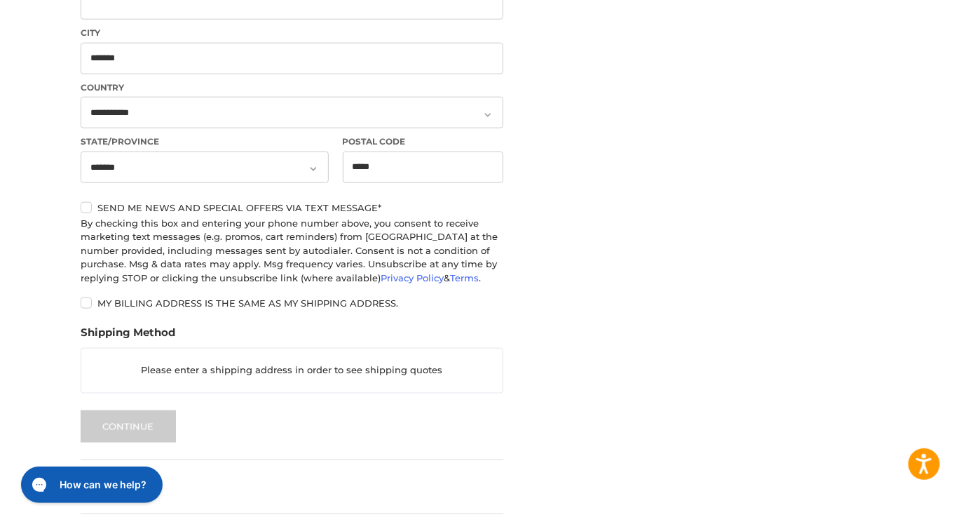  What do you see at coordinates (128, 426) in the screenshot?
I see `button: Continue` at bounding box center [128, 426].